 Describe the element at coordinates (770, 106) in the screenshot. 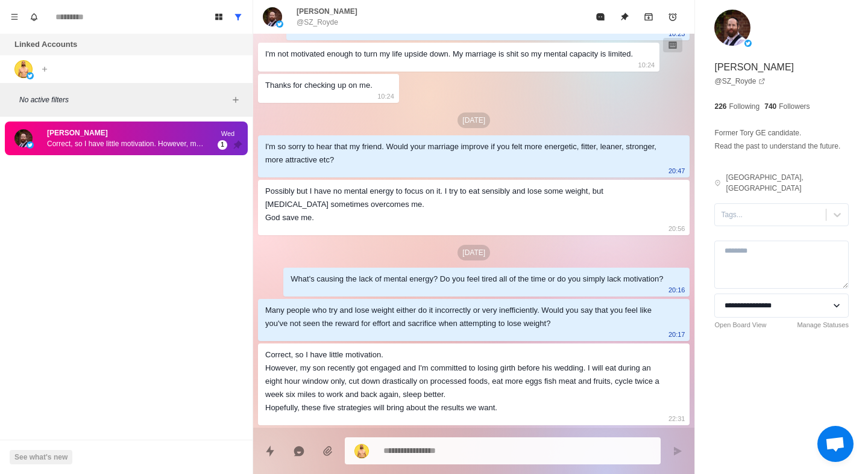

I see `p: 740` at that location.